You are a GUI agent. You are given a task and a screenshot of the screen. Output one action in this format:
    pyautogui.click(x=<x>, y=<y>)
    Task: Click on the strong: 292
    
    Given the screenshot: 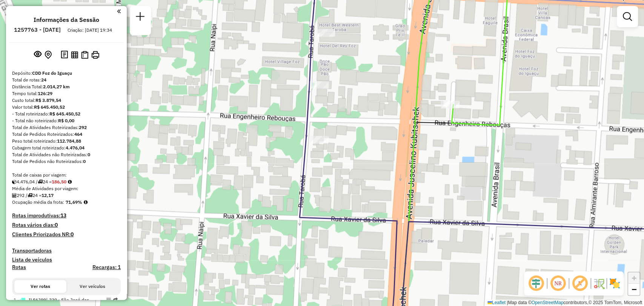 What is the action you would take?
    pyautogui.click(x=82, y=127)
    